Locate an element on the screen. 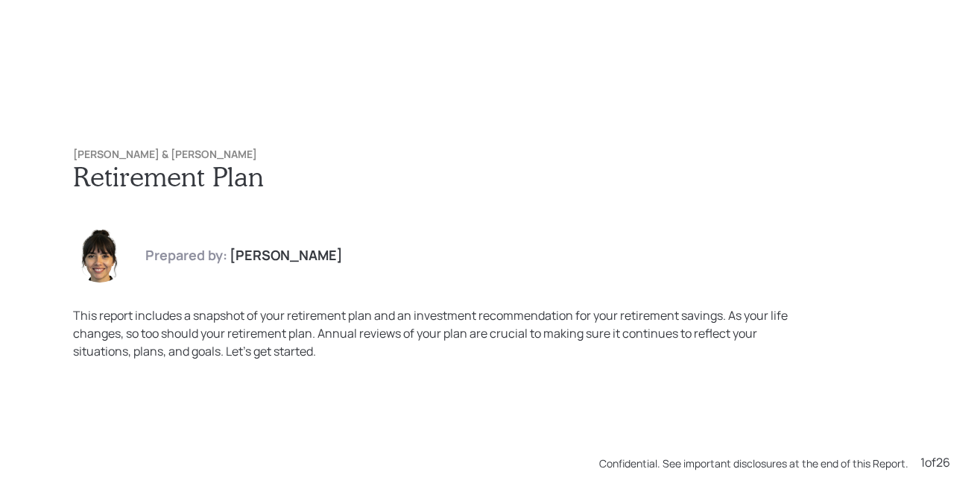 The height and width of the screenshot is (501, 980). img: treva-nostdahl-headshot.png is located at coordinates (100, 256).